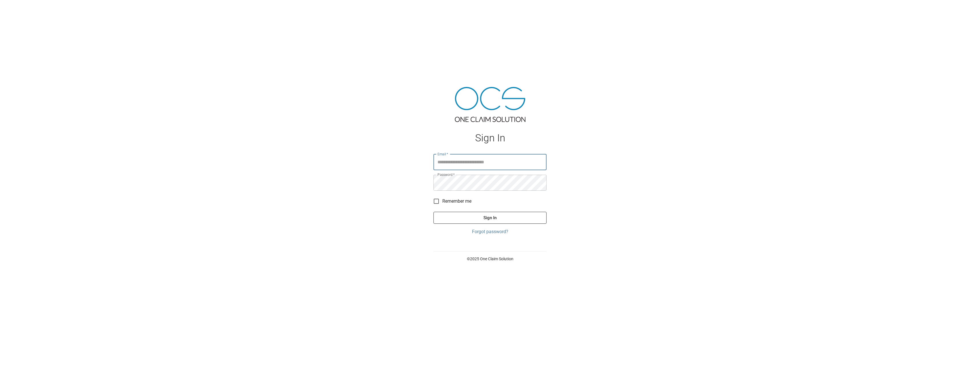 This screenshot has height=366, width=980. Describe the element at coordinates (490, 259) in the screenshot. I see `p: © 2025 One Claim Solution` at that location.